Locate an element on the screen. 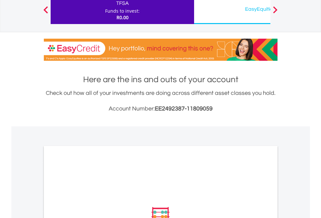 The image size is (321, 218). img: EasyCredit Promotion Banner is located at coordinates (161, 50).